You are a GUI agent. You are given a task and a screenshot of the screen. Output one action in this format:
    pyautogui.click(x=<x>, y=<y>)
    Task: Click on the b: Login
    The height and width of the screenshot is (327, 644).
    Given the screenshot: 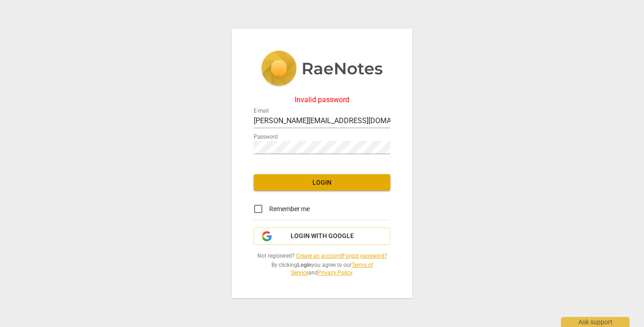 What is the action you would take?
    pyautogui.click(x=304, y=265)
    